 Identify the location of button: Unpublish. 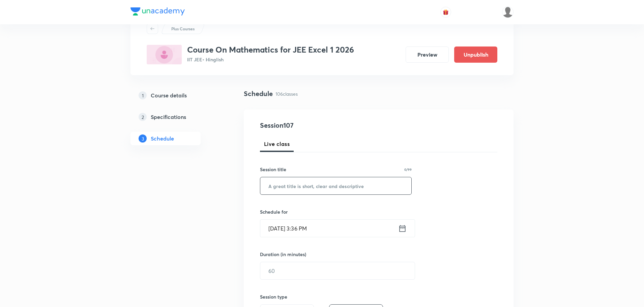
(476, 55).